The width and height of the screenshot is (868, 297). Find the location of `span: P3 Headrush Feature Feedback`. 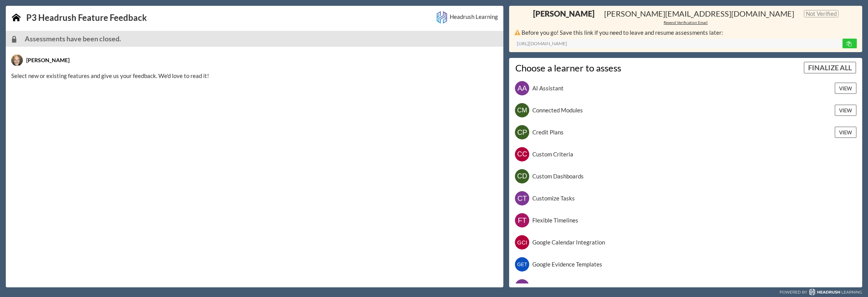

span: P3 Headrush Feature Feedback is located at coordinates (87, 18).